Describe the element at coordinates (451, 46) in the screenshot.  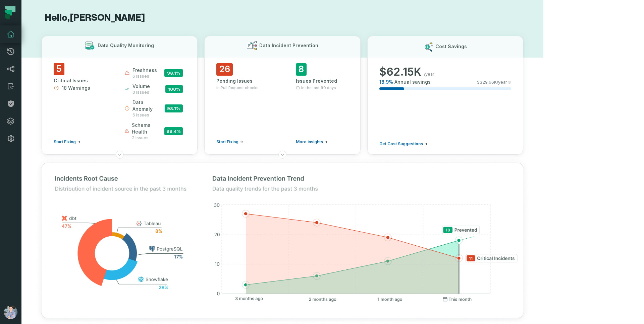
I see `h3: Cost Savings` at that location.